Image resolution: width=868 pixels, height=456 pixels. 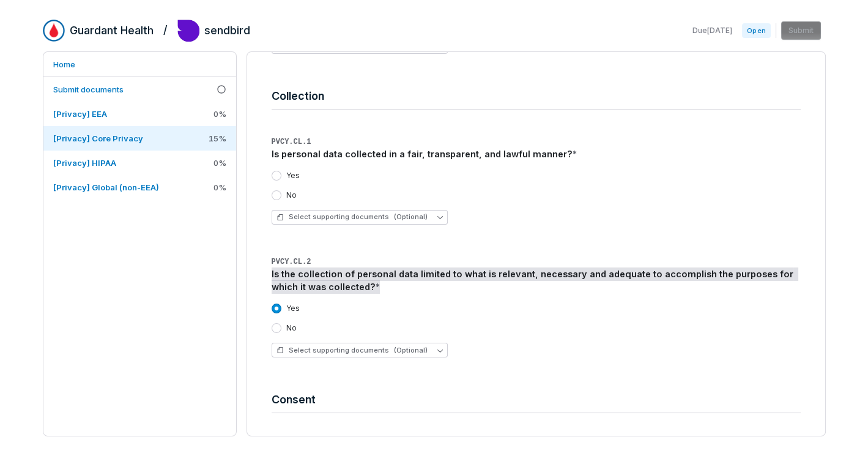 What do you see at coordinates (139, 89) in the screenshot?
I see `a: Submit documents` at bounding box center [139, 89].